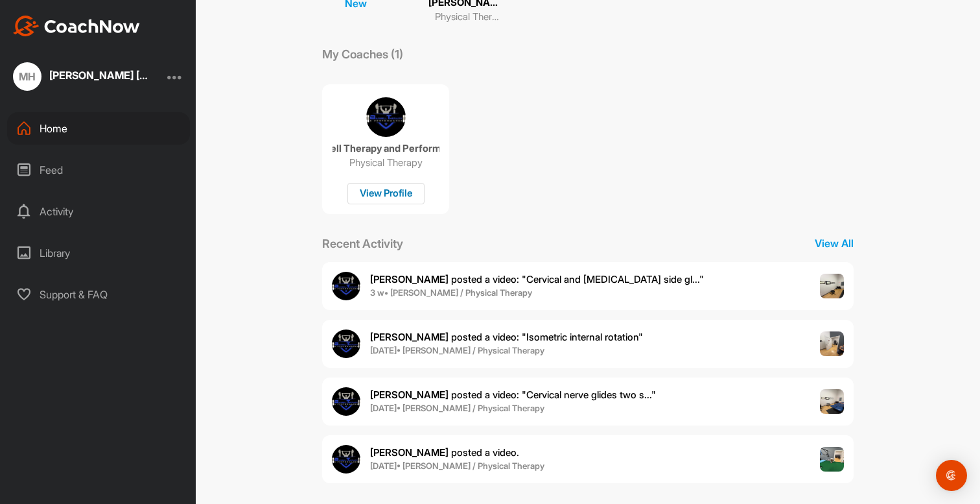 The width and height of the screenshot is (980, 504). What do you see at coordinates (834, 243) in the screenshot?
I see `p: View All` at bounding box center [834, 243].